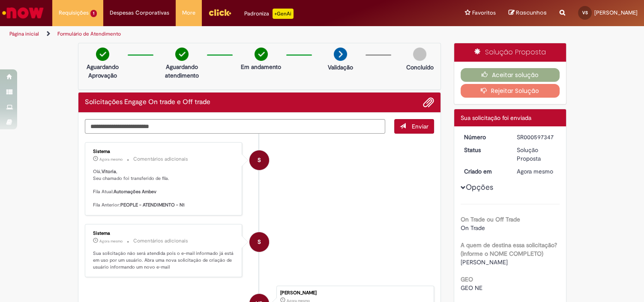  I want to click on time: 01/10/2025 15:00:32, so click(111, 159).